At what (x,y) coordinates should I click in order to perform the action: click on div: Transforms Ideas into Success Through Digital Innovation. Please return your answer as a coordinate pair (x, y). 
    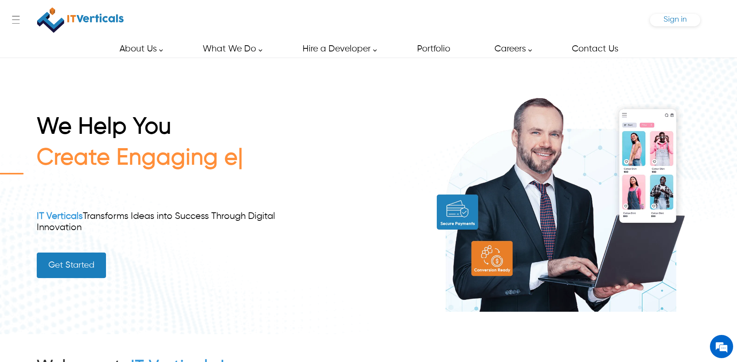
    Looking at the image, I should click on (169, 222).